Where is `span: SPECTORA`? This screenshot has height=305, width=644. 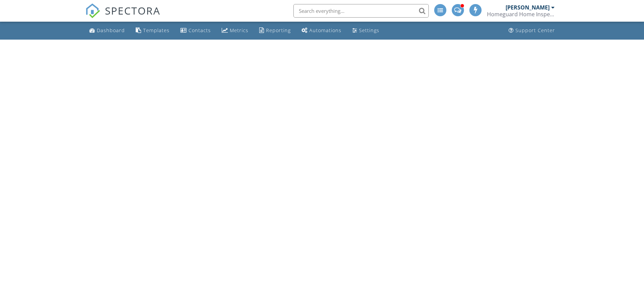 span: SPECTORA is located at coordinates (133, 10).